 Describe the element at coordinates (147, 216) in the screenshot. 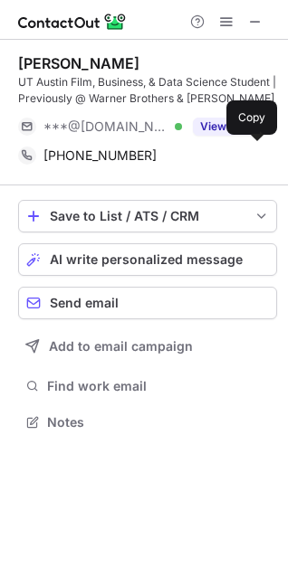

I see `div: Save to List / ATS / CRM` at that location.